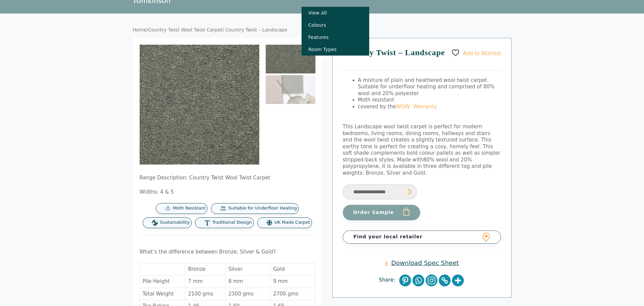  What do you see at coordinates (140, 30) in the screenshot?
I see `a: Home` at bounding box center [140, 30].